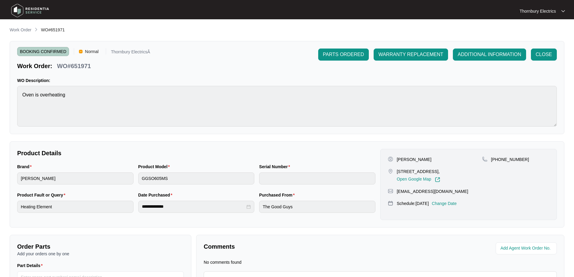  Describe the element at coordinates (444, 204) in the screenshot. I see `p: Change Date` at that location.